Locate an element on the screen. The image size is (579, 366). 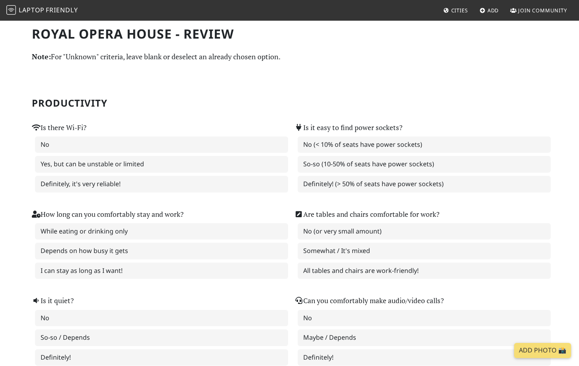
label: Definitely! (> 50% of seats have power sockets) is located at coordinates (424, 184).